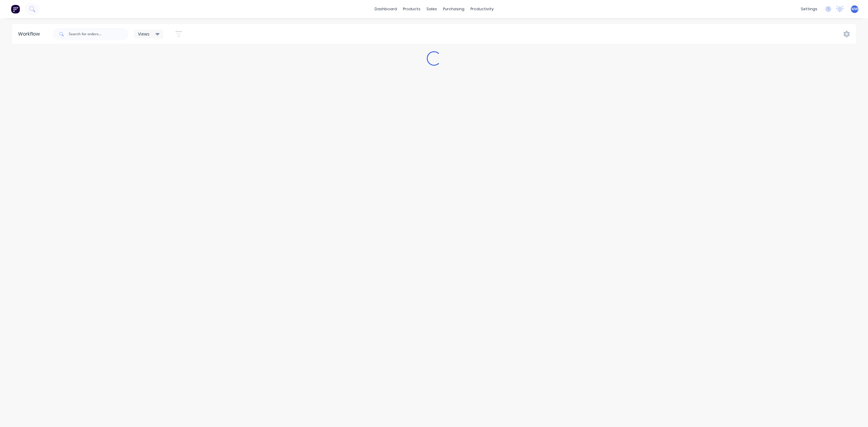 Image resolution: width=868 pixels, height=427 pixels. Describe the element at coordinates (453, 9) in the screenshot. I see `div: purchasing` at that location.